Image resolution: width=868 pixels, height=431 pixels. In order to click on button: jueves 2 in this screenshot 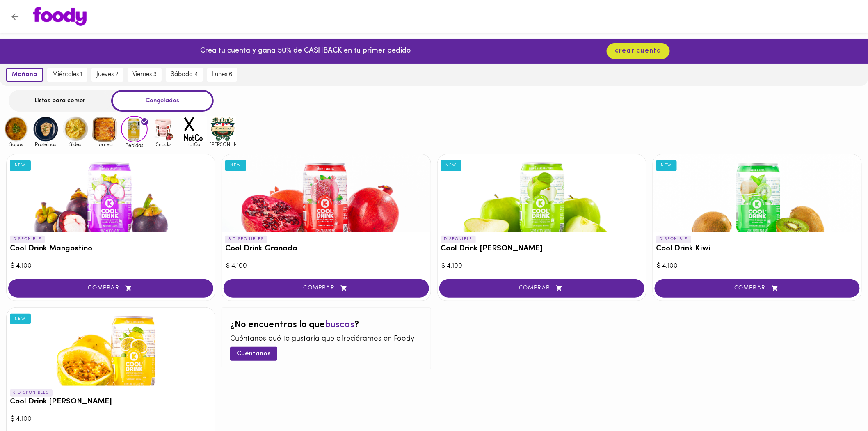, I will do `click(108, 75)`.